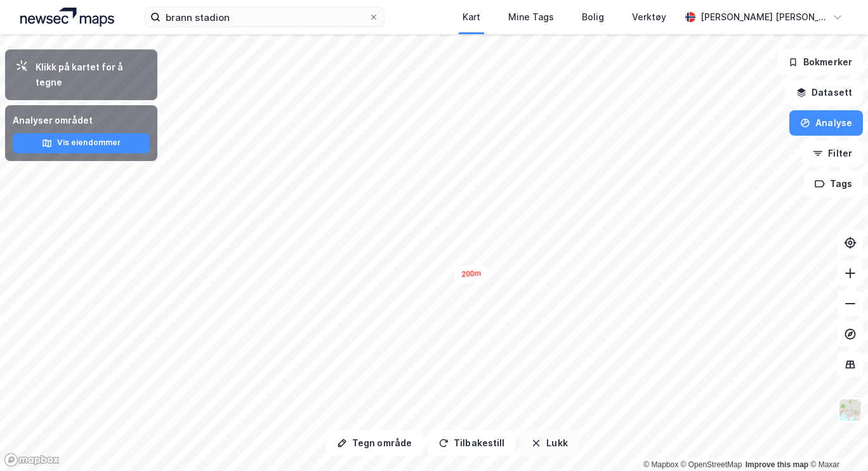 Image resolution: width=868 pixels, height=471 pixels. I want to click on a: OpenStreetMap, so click(711, 464).